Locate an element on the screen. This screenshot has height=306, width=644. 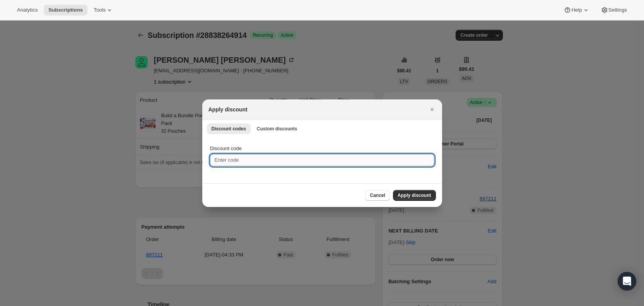
span: Analytics is located at coordinates (27, 10).